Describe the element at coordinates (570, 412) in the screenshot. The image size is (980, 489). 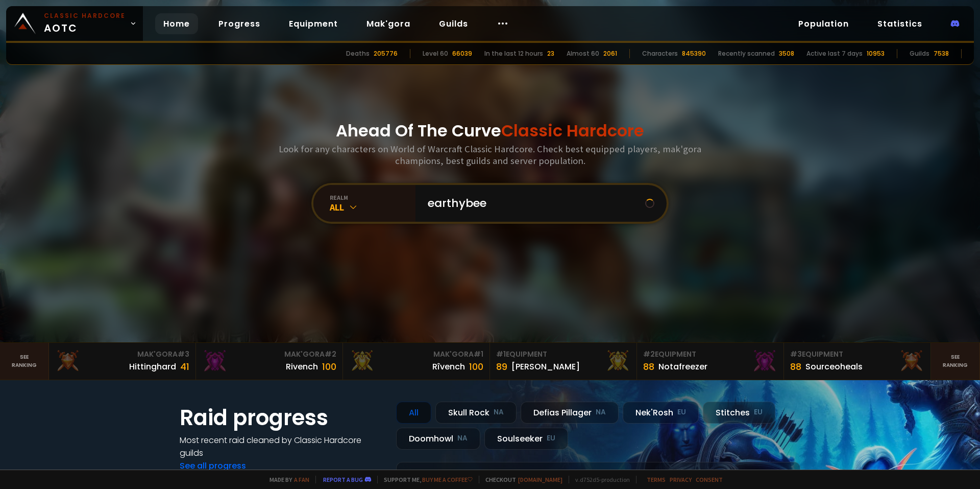
I see `div: Defias Pillager` at that location.